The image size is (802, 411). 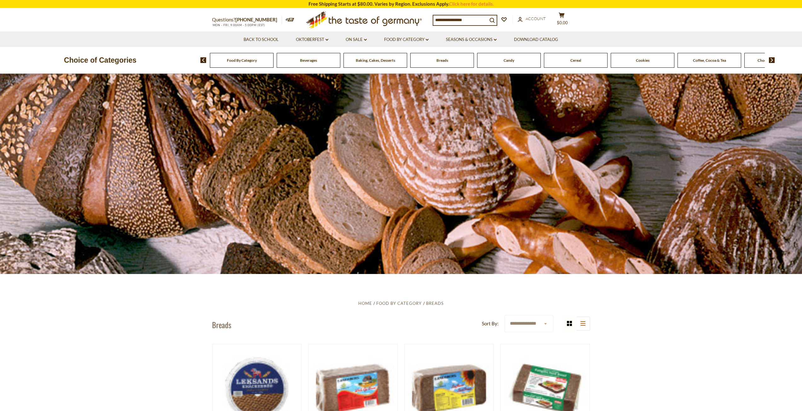 I want to click on span: $0.00, so click(x=562, y=23).